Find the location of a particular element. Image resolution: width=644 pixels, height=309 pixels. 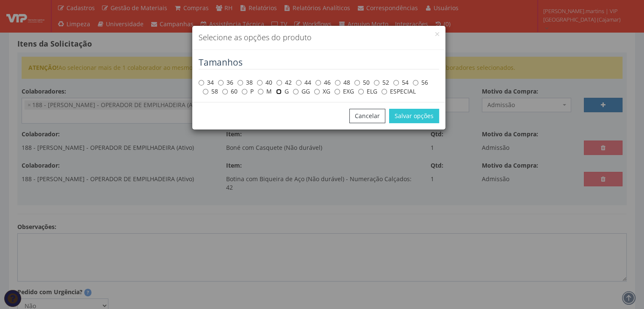

label: 36 is located at coordinates (226, 82).